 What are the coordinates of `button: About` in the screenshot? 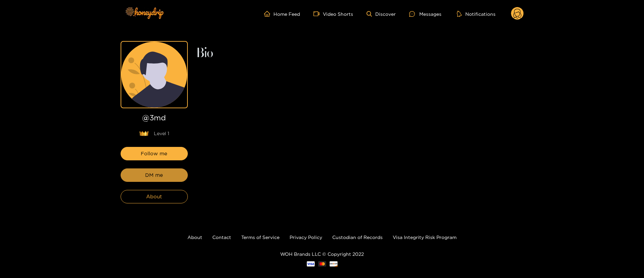 It's located at (154, 197).